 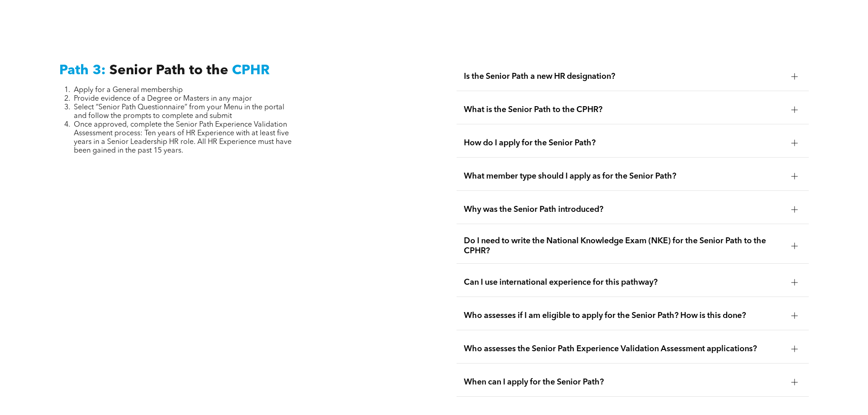 I want to click on span: Senior Path to the, so click(x=169, y=71).